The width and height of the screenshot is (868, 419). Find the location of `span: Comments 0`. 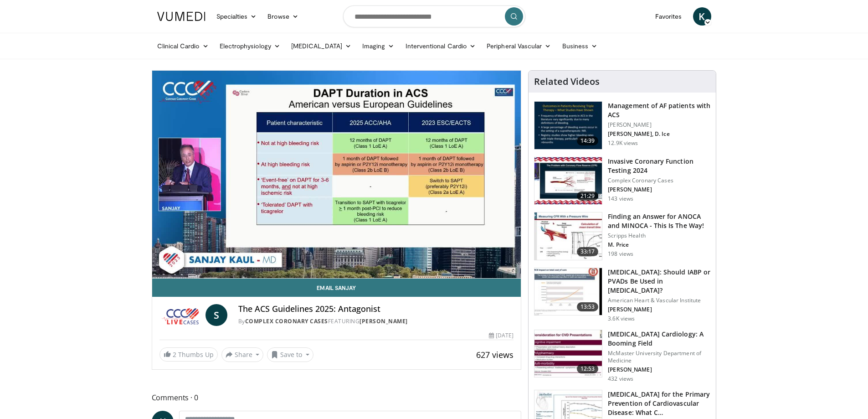

span: Comments 0 is located at coordinates (336, 397).